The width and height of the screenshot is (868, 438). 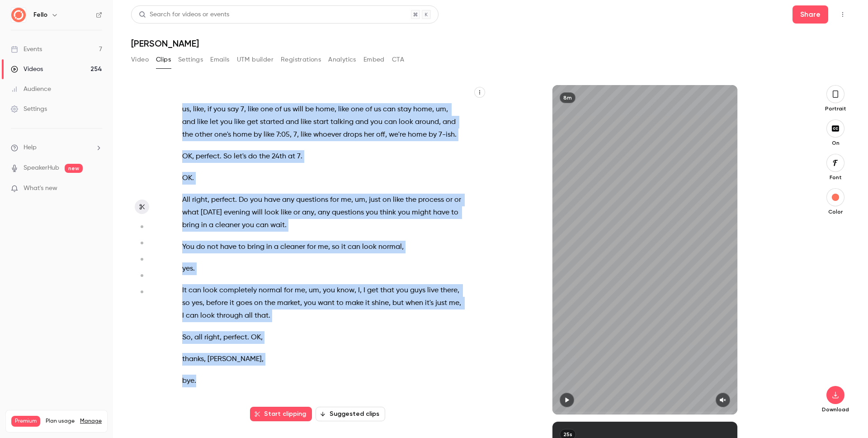 I want to click on span: around, so click(x=427, y=122).